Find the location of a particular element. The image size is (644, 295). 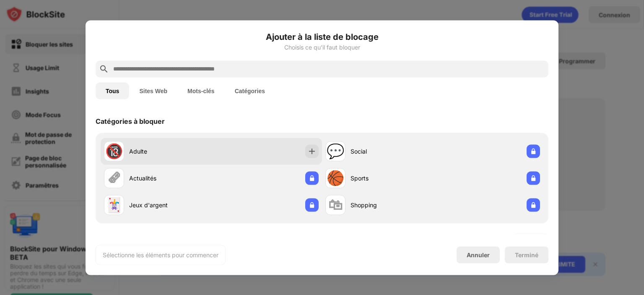

div: Annuler is located at coordinates (478, 254).